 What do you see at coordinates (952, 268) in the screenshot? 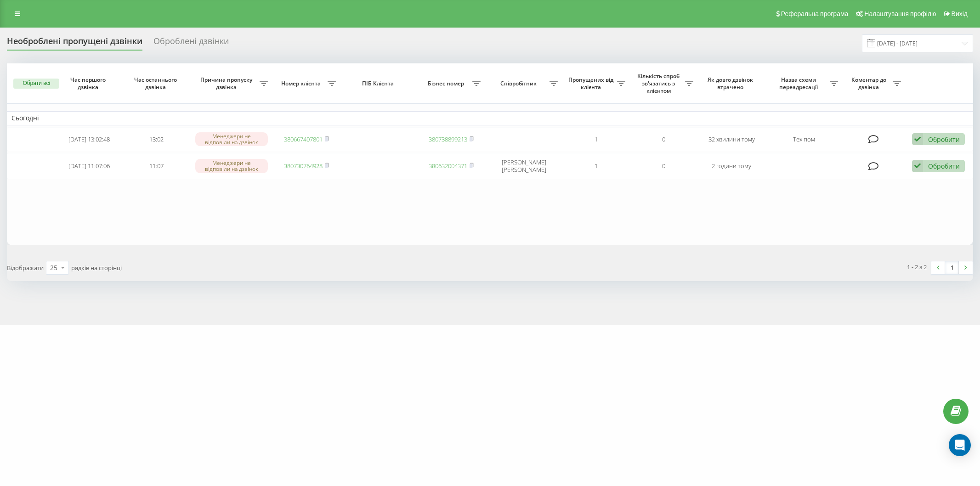
I see `a: 1` at bounding box center [952, 268].